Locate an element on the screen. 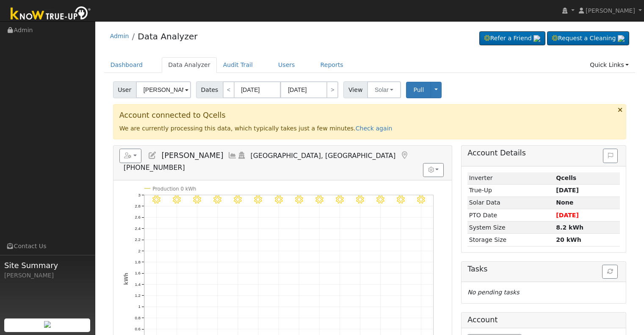 The height and width of the screenshot is (335, 644). a: Reports is located at coordinates (332, 65).